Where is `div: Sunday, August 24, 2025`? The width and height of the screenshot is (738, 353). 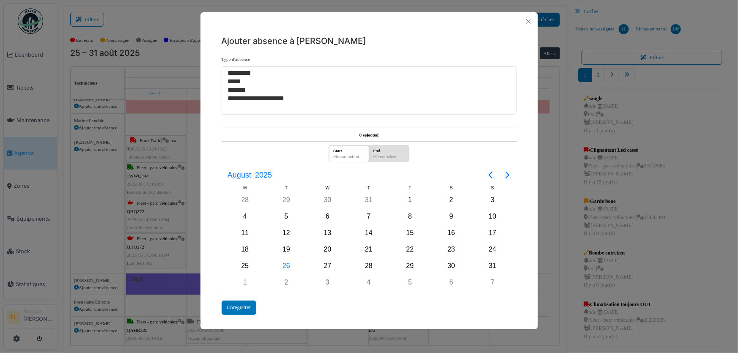
div: Sunday, August 24, 2025 is located at coordinates (493, 250).